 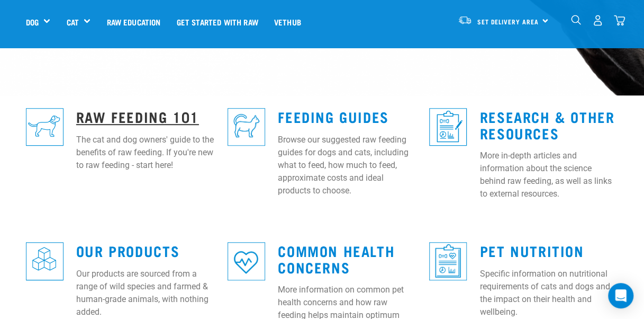 I want to click on img: user.png, so click(x=597, y=20).